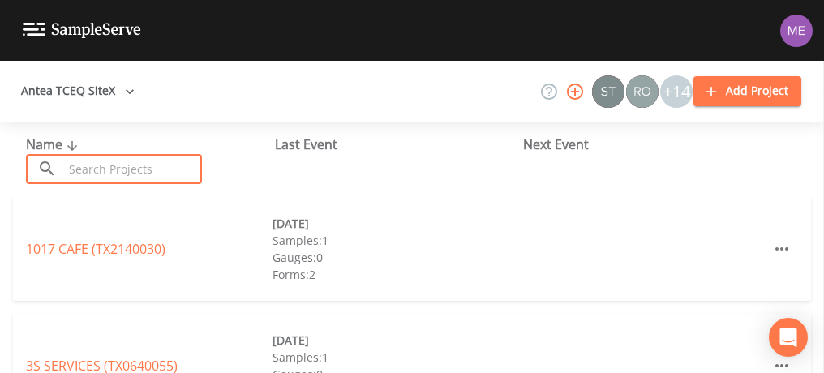 The height and width of the screenshot is (373, 824). What do you see at coordinates (96, 249) in the screenshot?
I see `a: 1017 CAFE (TX2140030)` at bounding box center [96, 249].